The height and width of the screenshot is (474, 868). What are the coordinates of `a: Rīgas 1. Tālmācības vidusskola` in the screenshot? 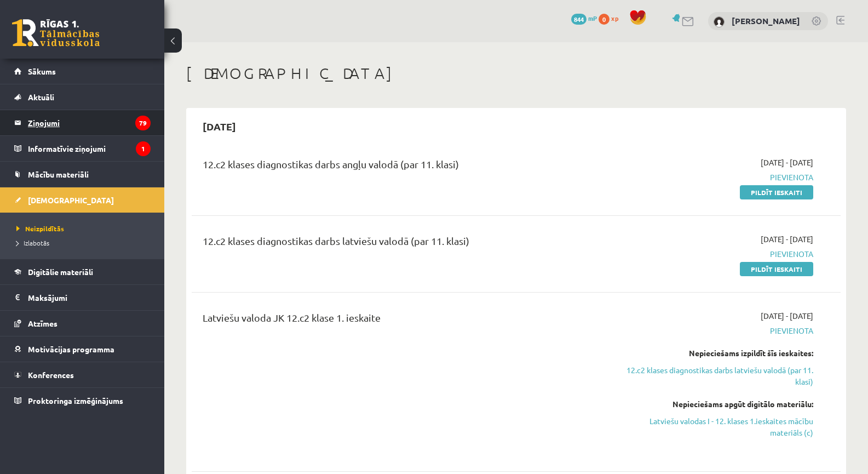 It's located at (56, 33).